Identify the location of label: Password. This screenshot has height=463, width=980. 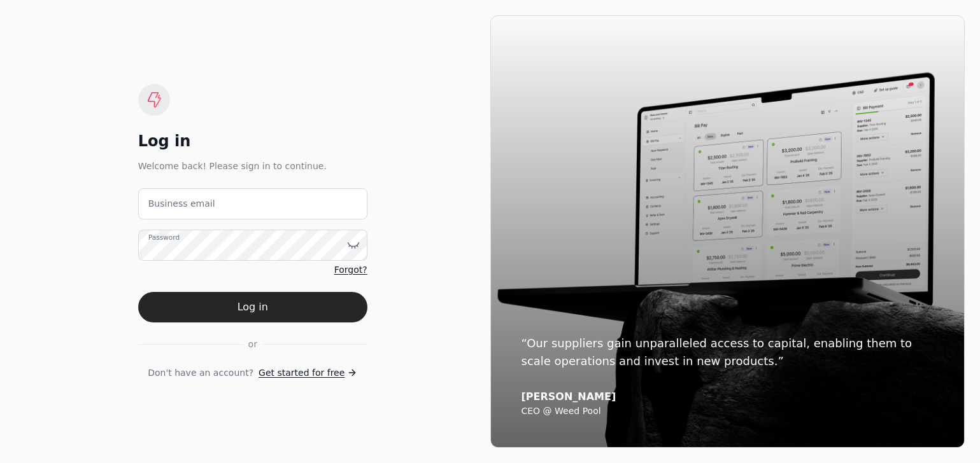
(164, 238).